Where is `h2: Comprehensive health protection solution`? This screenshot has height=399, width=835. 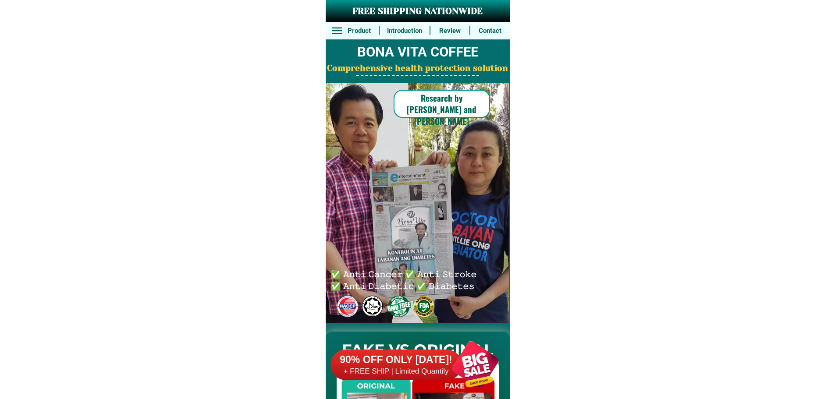 h2: Comprehensive health protection solution is located at coordinates (418, 68).